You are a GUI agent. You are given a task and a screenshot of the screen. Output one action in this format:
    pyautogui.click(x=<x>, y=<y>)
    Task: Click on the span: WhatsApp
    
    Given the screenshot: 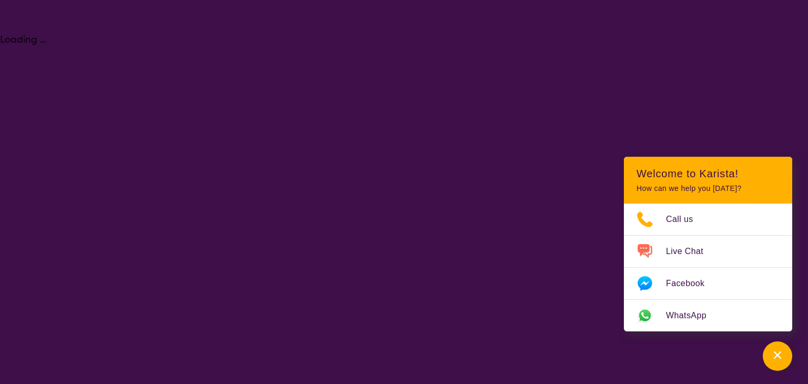 What is the action you would take?
    pyautogui.click(x=692, y=316)
    